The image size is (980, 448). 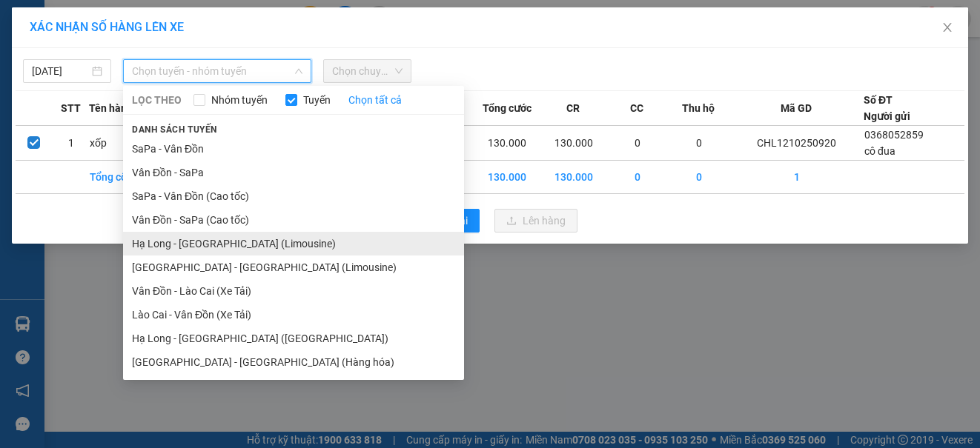 What do you see at coordinates (110, 108) in the screenshot?
I see `span: Tên hàng` at bounding box center [110, 108].